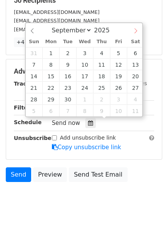  I want to click on span: September 9, 2025, so click(68, 64).